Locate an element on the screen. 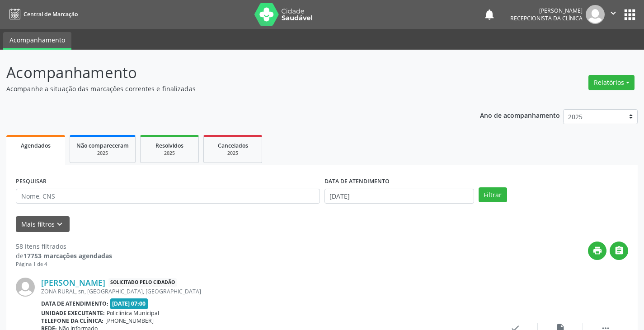 This screenshot has width=644, height=330. button: notifications is located at coordinates (489, 15).